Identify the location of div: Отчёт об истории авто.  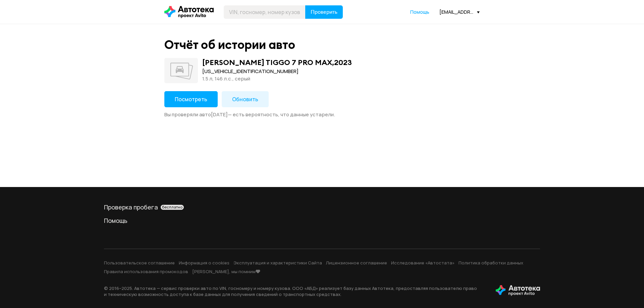
(230, 45).